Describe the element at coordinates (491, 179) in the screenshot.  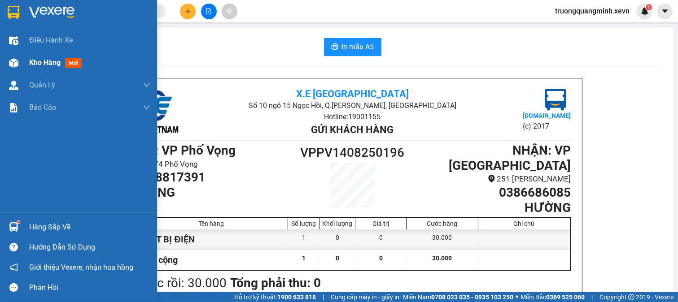
I see `span: environment` at that location.